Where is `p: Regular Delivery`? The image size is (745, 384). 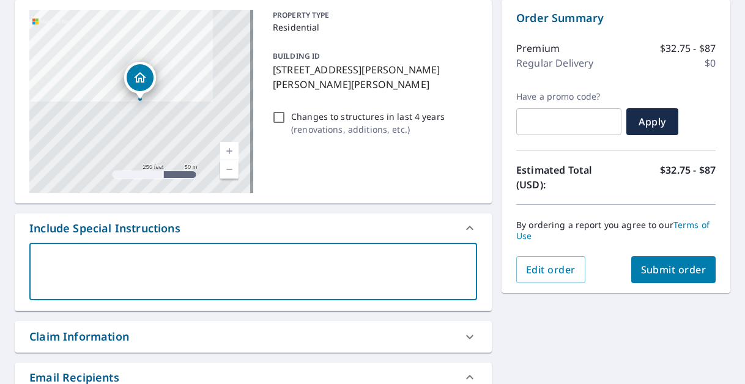 p: Regular Delivery is located at coordinates (554, 63).